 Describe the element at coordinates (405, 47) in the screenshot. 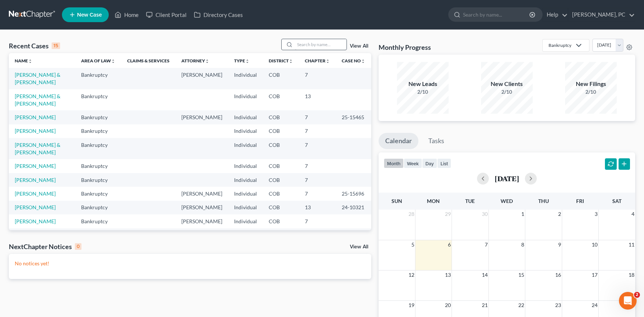

I see `h3: Monthly Progress` at that location.